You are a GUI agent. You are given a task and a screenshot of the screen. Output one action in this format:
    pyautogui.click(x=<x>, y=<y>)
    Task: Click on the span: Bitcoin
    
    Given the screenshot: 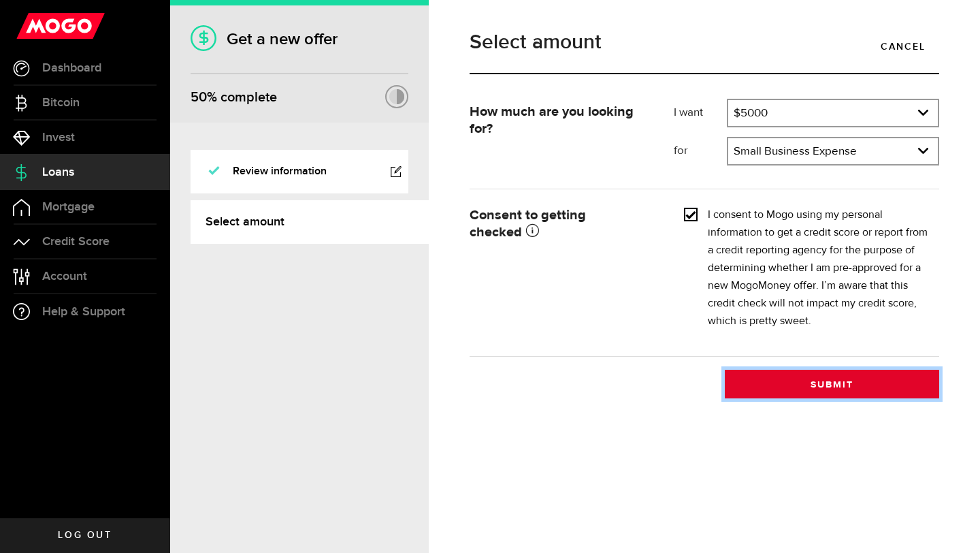 What is the action you would take?
    pyautogui.click(x=61, y=102)
    